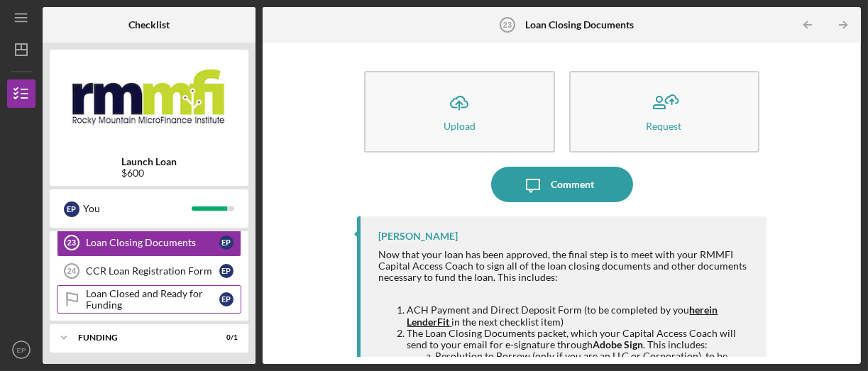 This screenshot has width=868, height=371. I want to click on img: Product logo, so click(149, 99).